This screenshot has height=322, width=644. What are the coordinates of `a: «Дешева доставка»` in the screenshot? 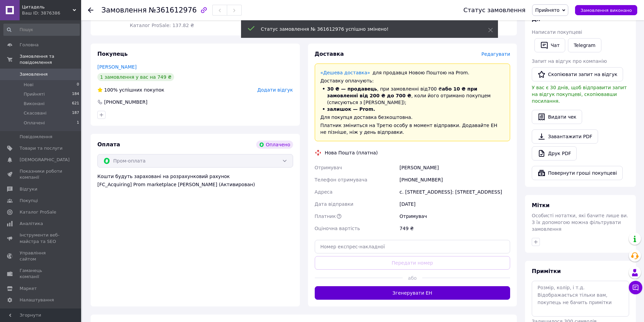 It's located at (345, 72).